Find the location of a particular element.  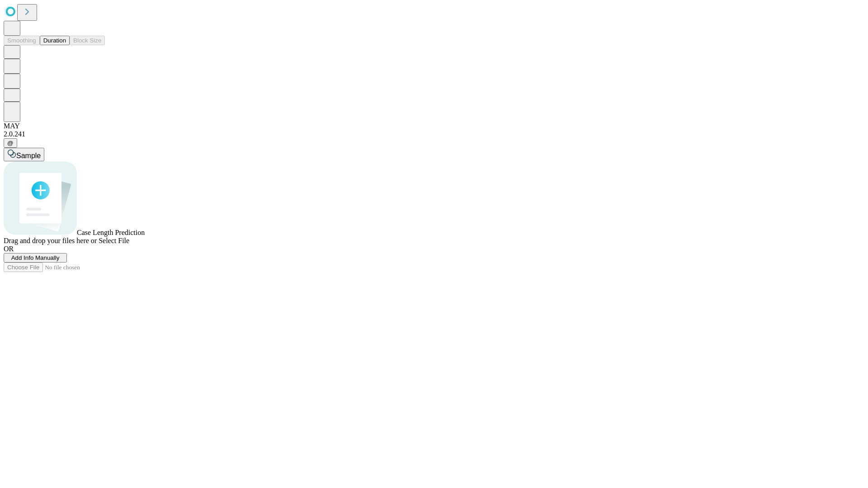

span: Select File is located at coordinates (114, 240).